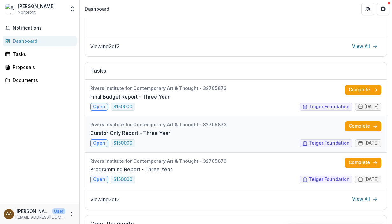  I want to click on div: Andrea Andersson, so click(9, 213).